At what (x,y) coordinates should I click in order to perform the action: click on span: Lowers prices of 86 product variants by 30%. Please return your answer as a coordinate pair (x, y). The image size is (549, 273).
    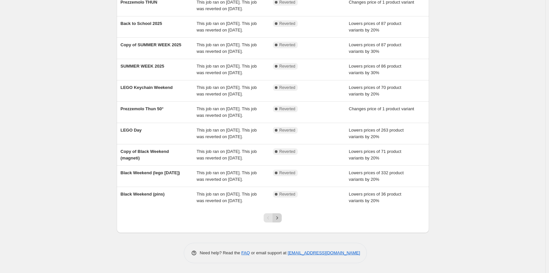
    Looking at the image, I should click on (375, 69).